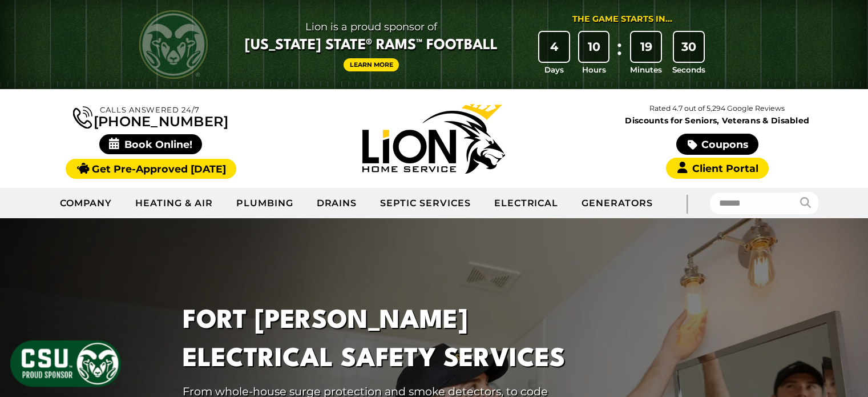 The image size is (868, 397). Describe the element at coordinates (151, 144) in the screenshot. I see `span: Book Online!` at that location.